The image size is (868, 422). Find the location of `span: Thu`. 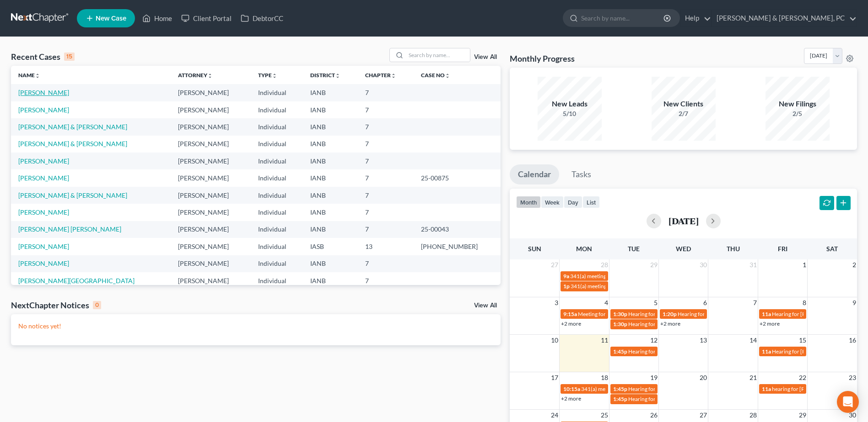

span: Thu is located at coordinates (733, 248).